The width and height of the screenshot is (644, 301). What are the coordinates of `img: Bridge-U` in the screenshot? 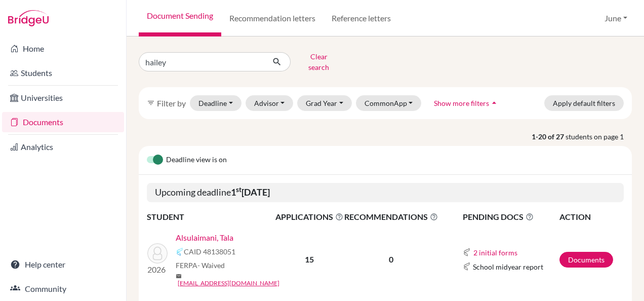 It's located at (28, 18).